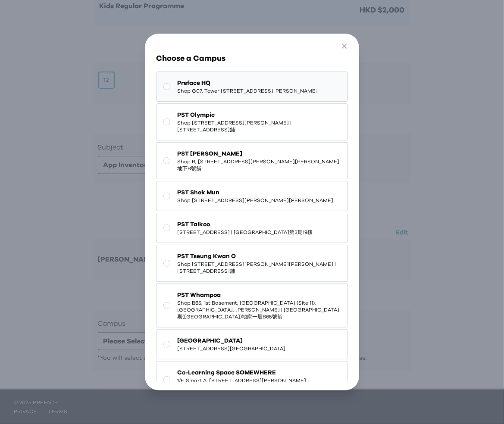 This screenshot has height=424, width=504. I want to click on span: PST Olympic, so click(259, 115).